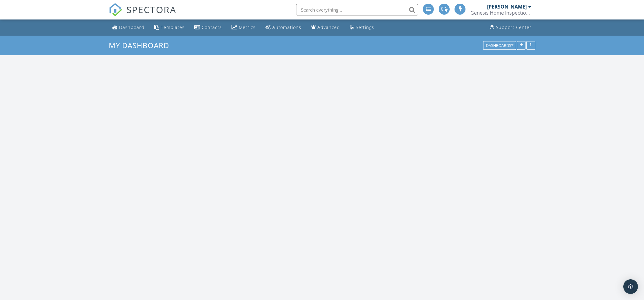 Image resolution: width=644 pixels, height=300 pixels. Describe the element at coordinates (362, 27) in the screenshot. I see `a: Settings` at that location.